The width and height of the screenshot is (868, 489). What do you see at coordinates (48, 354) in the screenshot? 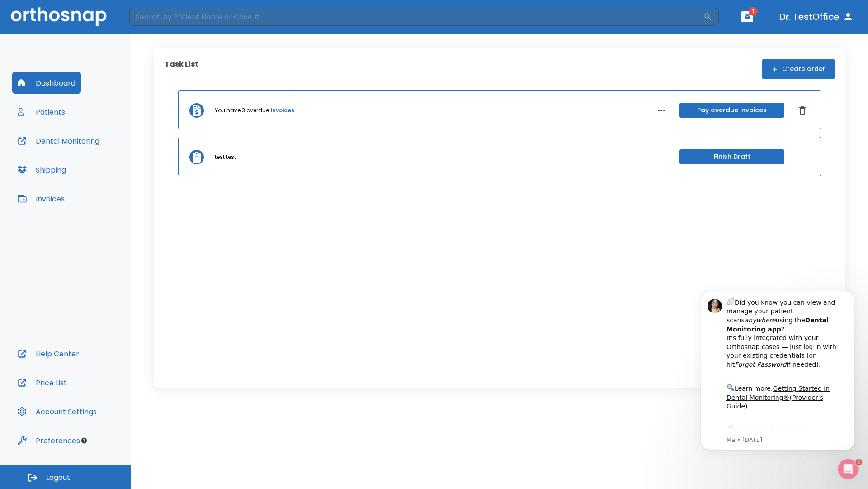
I see `button: Help Center` at bounding box center [48, 354].